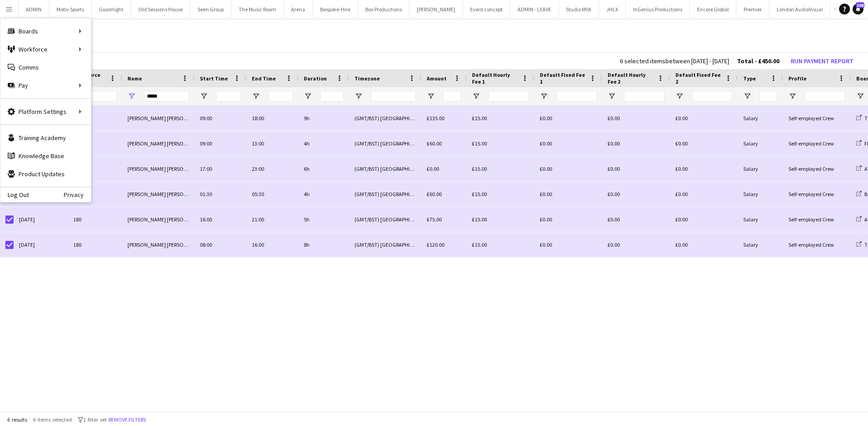  Describe the element at coordinates (324, 245) in the screenshot. I see `div: 8h` at that location.